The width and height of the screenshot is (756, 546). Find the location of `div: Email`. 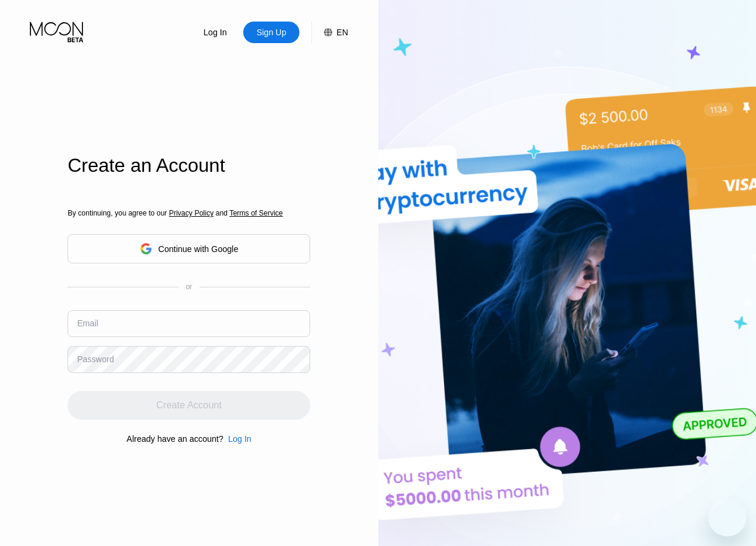

div: Email is located at coordinates (87, 323).